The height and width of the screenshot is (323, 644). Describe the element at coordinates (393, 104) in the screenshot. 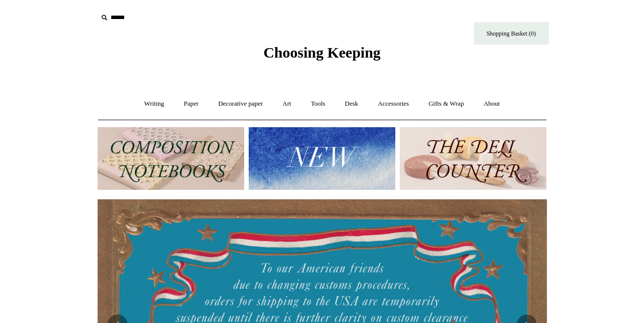

I see `a: Accessories` at that location.